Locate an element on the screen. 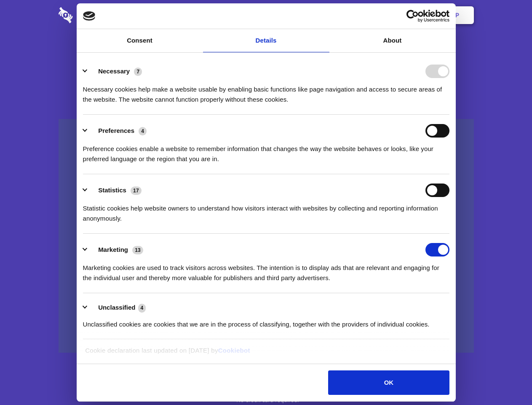 This screenshot has width=532, height=405. div: Unclassified cookies are cookies that we are in the process of classifying, together with the pro... is located at coordinates (266, 321).